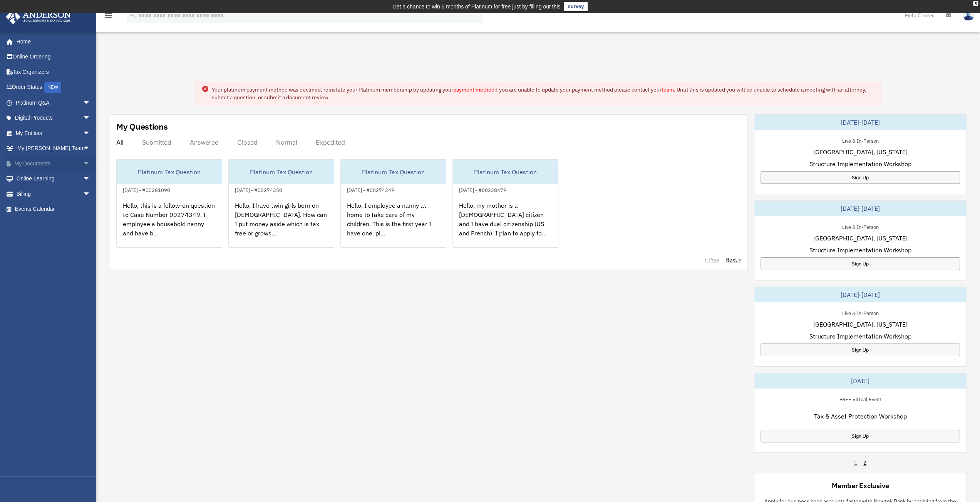 Image resolution: width=980 pixels, height=502 pixels. Describe the element at coordinates (393, 225) in the screenshot. I see `div: Hello, I employee a nanny at home to take care of my children. This is the first year I have one....` at that location.